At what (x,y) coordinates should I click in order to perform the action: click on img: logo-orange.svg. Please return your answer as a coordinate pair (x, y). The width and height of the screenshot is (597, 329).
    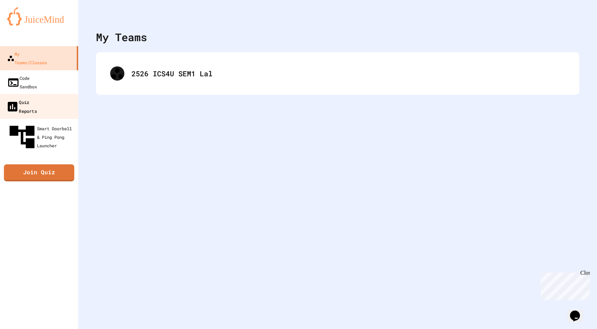
    Looking at the image, I should click on (39, 16).